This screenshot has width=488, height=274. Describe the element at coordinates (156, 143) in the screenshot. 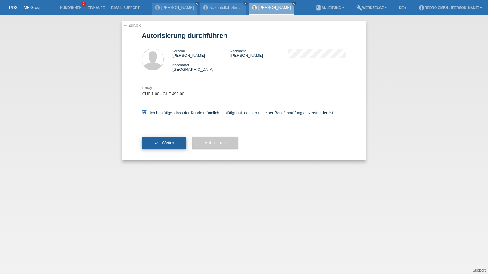

I see `i: check` at that location.